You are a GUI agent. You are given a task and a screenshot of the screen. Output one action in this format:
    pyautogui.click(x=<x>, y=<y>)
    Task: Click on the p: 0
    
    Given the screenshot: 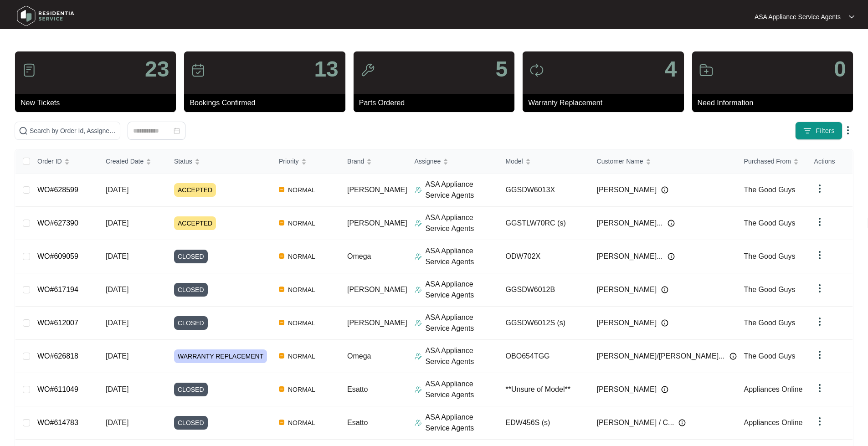 What is the action you would take?
    pyautogui.click(x=840, y=69)
    